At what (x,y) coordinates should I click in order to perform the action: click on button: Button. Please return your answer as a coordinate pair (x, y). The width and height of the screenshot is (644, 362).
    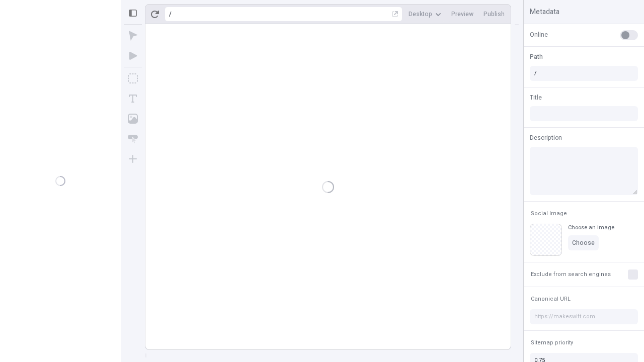
    Looking at the image, I should click on (133, 138).